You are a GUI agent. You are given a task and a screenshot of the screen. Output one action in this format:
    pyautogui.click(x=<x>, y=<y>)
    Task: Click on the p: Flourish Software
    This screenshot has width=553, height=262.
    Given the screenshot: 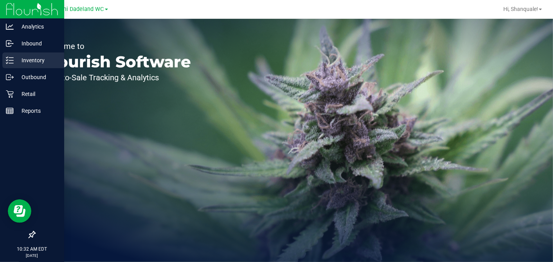 What is the action you would take?
    pyautogui.click(x=117, y=62)
    